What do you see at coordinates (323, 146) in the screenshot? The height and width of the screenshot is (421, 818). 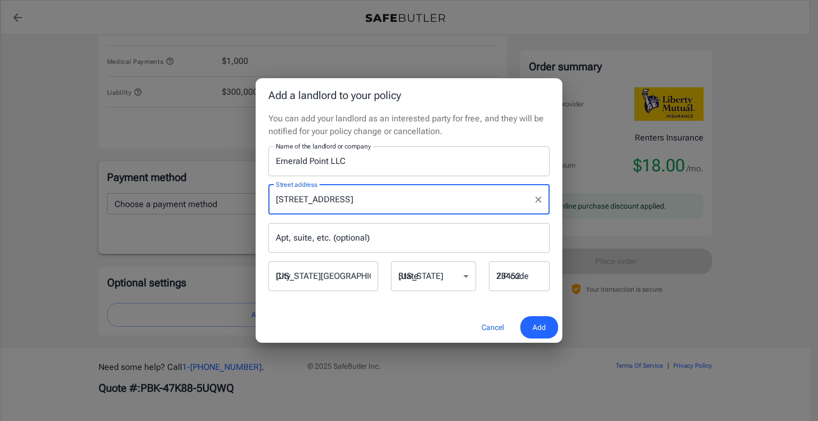 I see `label: Name of the landlord or company` at bounding box center [323, 146].